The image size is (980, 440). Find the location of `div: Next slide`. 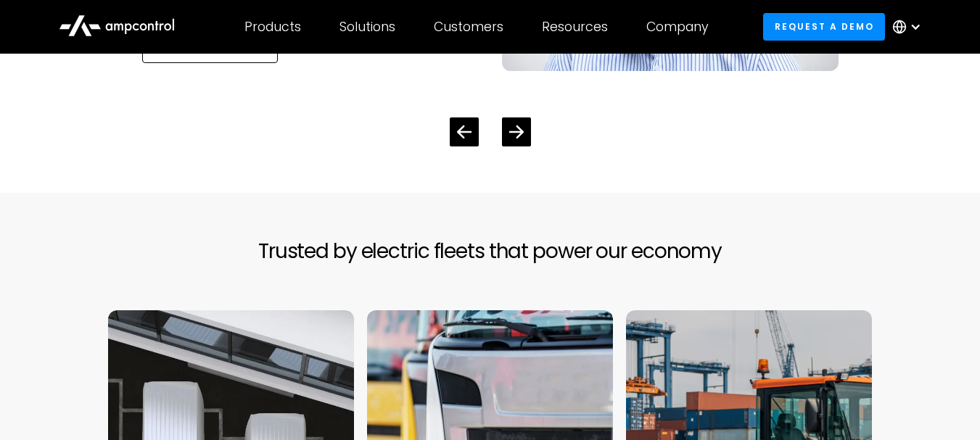

div: Next slide is located at coordinates (517, 132).